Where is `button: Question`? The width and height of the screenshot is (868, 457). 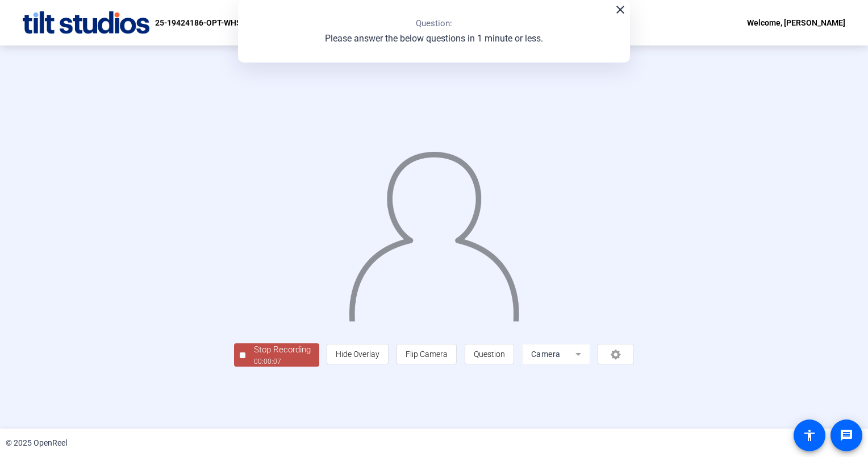 button: Question is located at coordinates (489, 354).